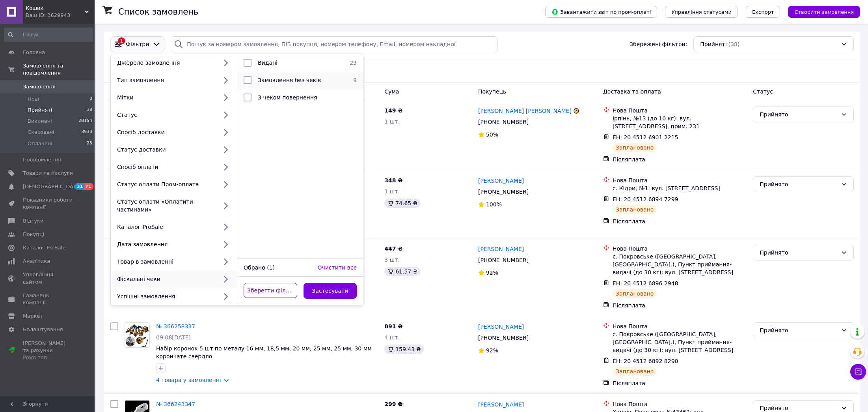  What do you see at coordinates (48, 299) in the screenshot?
I see `span: Гаманець компанії` at bounding box center [48, 299].